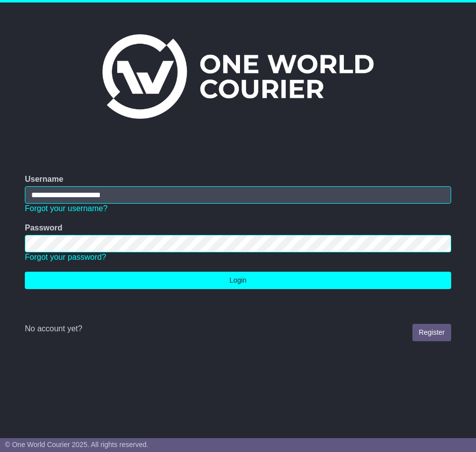 The width and height of the screenshot is (476, 452). I want to click on a: Forgot your username?, so click(66, 208).